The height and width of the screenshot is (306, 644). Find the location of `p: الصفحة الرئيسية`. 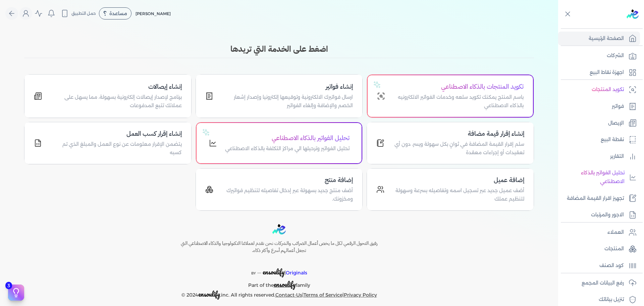

p: الصفحة الرئيسية is located at coordinates (606, 39).